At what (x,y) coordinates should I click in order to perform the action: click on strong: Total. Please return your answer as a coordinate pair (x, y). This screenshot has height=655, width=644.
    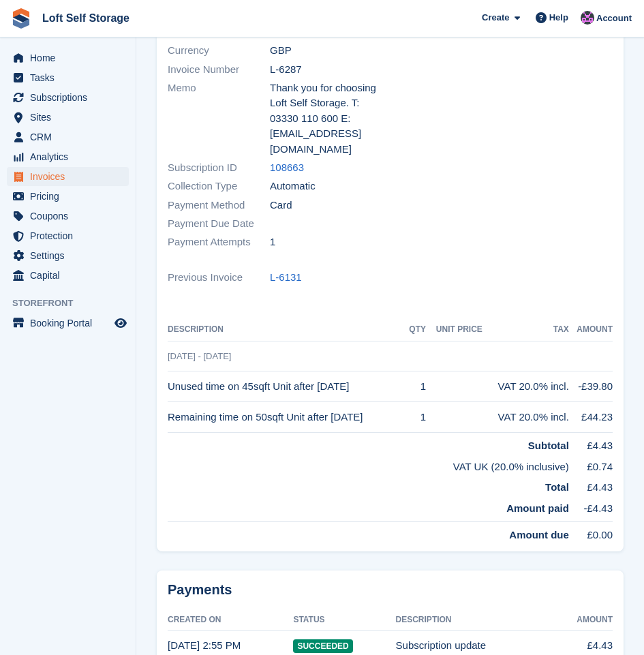
    Looking at the image, I should click on (557, 487).